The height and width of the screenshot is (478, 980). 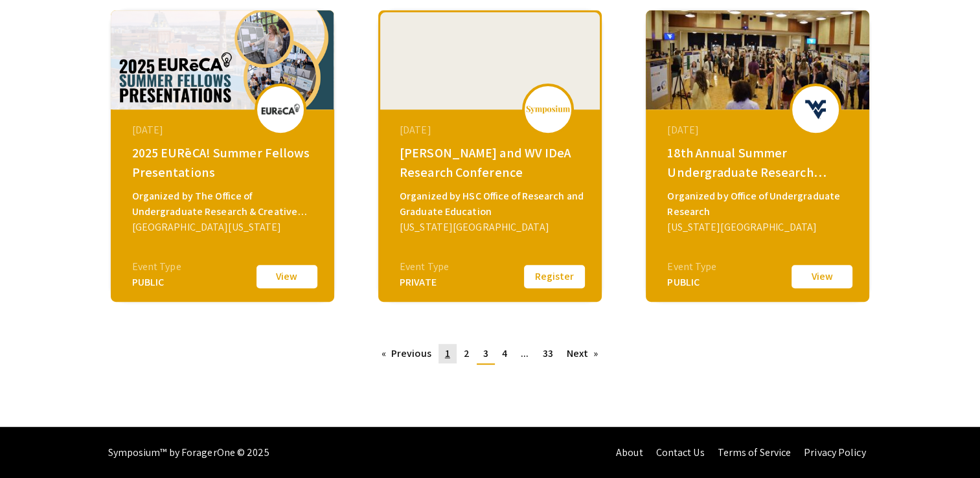 What do you see at coordinates (757, 60) in the screenshot?
I see `img: 18th-summer-undergraduate-research-symposium_eventCoverPhoto_ac8e52__thumb.jpg` at bounding box center [757, 60].